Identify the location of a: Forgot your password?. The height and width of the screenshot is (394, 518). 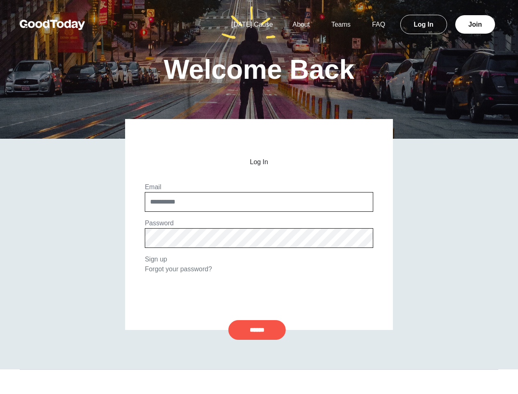
(178, 269).